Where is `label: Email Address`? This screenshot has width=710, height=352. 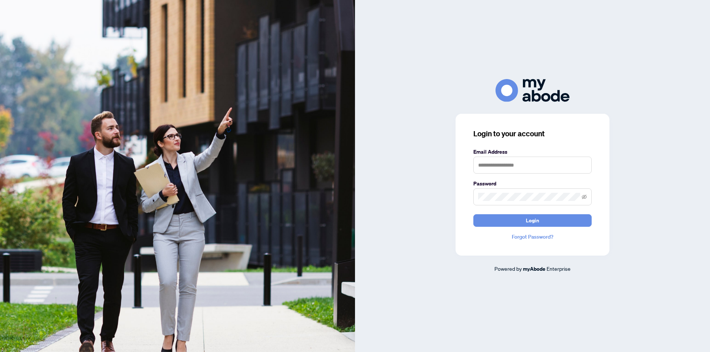
label: Email Address is located at coordinates (532, 152).